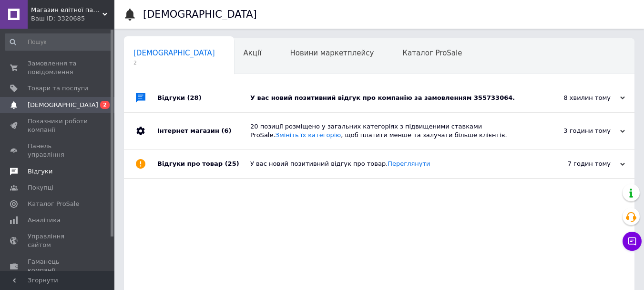 This screenshot has width=644, height=290. What do you see at coordinates (390, 131) in the screenshot?
I see `div: 20 позиції розміщено у загальних категоріях з підвищеними ставками ProSale. , щоб платити менше т...` at bounding box center [390, 131].